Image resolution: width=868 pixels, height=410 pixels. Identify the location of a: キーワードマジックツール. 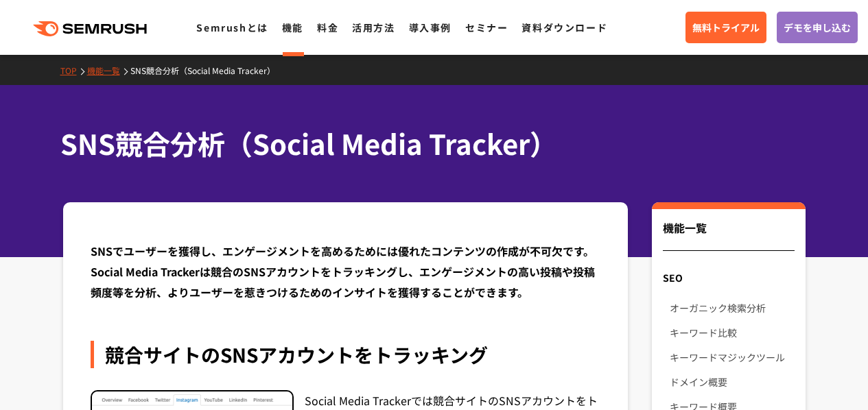
(732, 357).